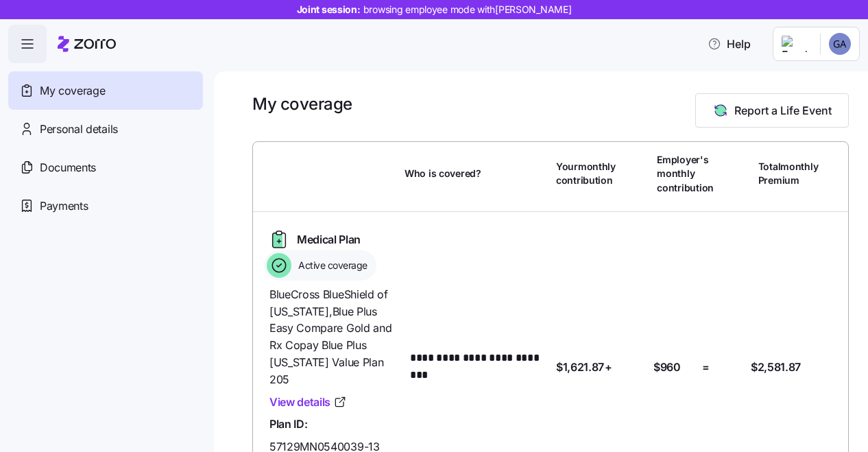  What do you see at coordinates (105, 206) in the screenshot?
I see `a: Payments` at bounding box center [105, 206].